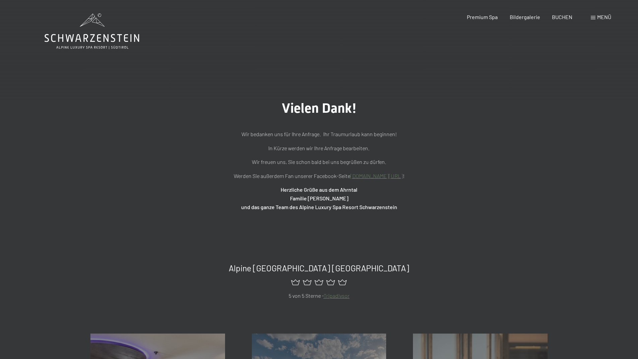 The width and height of the screenshot is (638, 359). Describe the element at coordinates (319, 108) in the screenshot. I see `span: Vielen Dank!` at that location.